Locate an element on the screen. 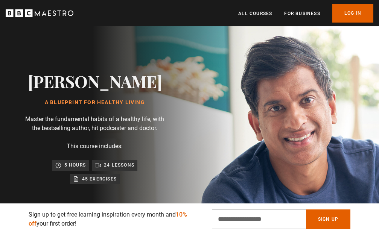 The width and height of the screenshot is (379, 235). a: BBC Maestro is located at coordinates (40, 13).